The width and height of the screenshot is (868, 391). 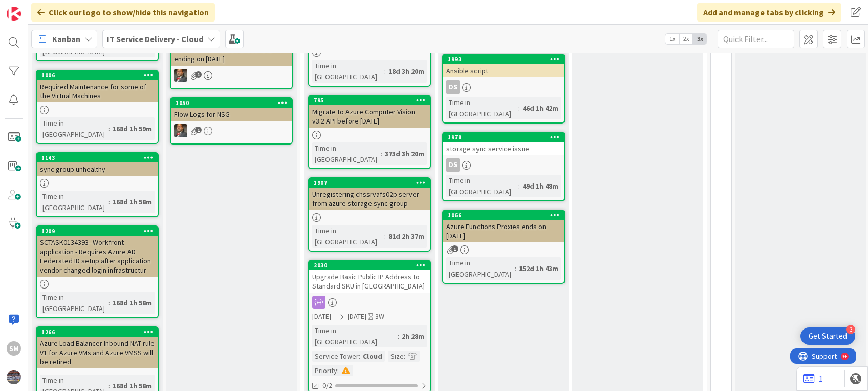 I want to click on div: 1066, so click(x=506, y=215).